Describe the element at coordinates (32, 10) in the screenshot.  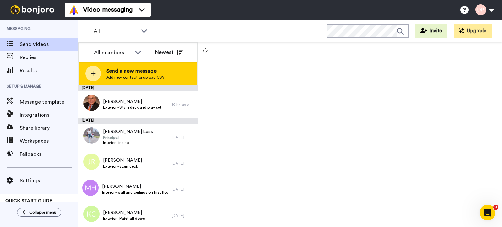
I see `img: bj-logo-header-white.svg` at that location.